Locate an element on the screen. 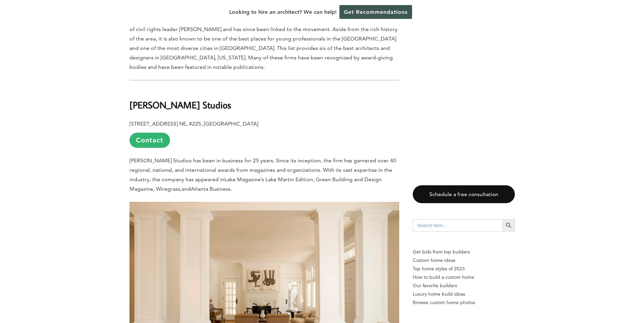 This screenshot has height=323, width=644. p: Get bids from top builders is located at coordinates (464, 252).